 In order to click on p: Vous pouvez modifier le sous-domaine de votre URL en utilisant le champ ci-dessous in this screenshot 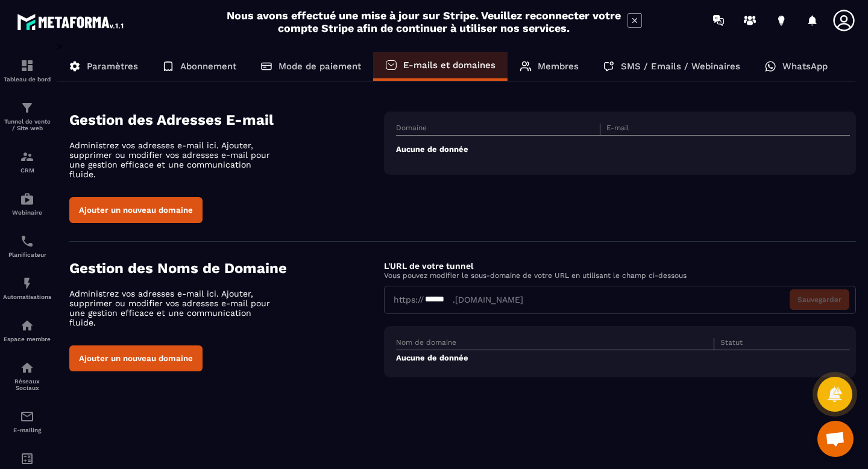, I will do `click(620, 276)`.